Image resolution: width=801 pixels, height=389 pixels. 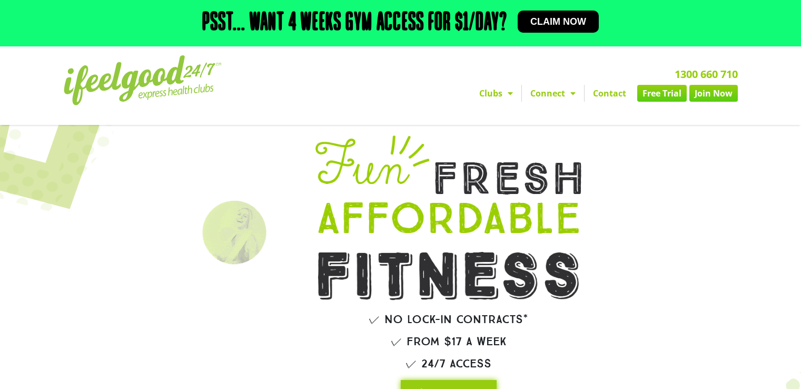 What do you see at coordinates (449, 319) in the screenshot?
I see `h2: ✓ No lock-in contracts*` at bounding box center [449, 319].